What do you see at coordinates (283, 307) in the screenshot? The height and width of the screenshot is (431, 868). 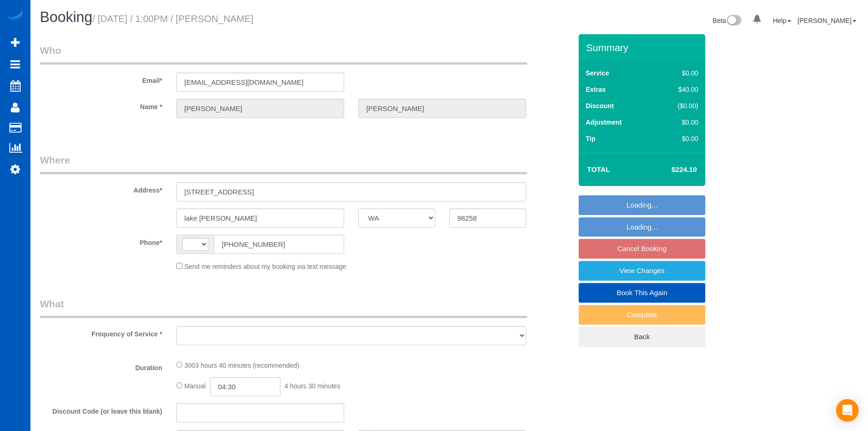 I see `legend: What` at bounding box center [283, 307].